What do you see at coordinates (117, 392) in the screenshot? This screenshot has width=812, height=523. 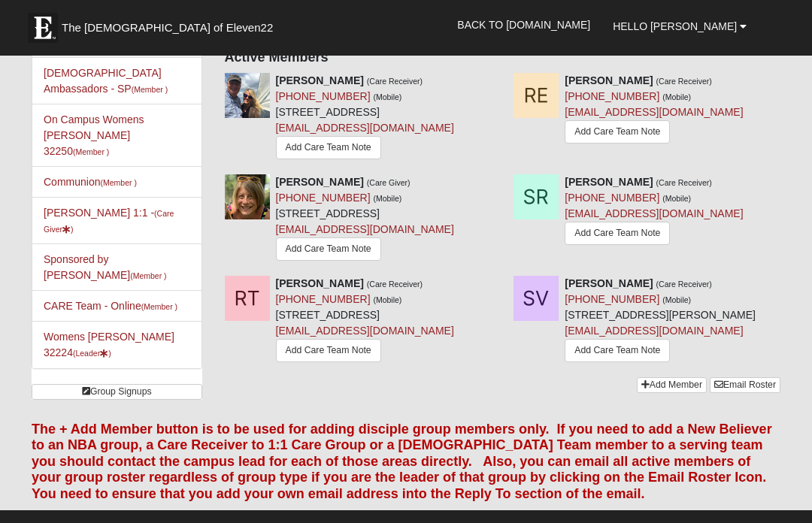 I see `a: Group Signups` at bounding box center [117, 392].